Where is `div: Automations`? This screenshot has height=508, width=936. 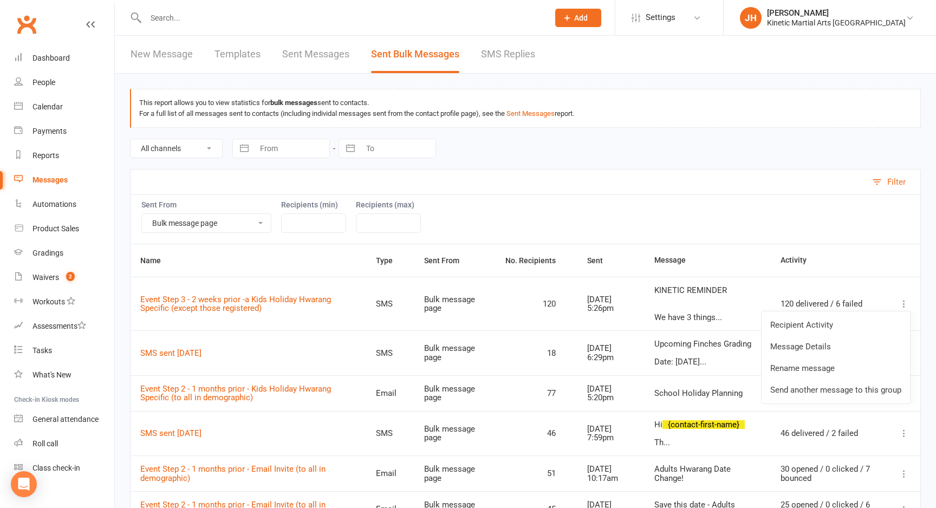
div: Automations is located at coordinates (54, 204).